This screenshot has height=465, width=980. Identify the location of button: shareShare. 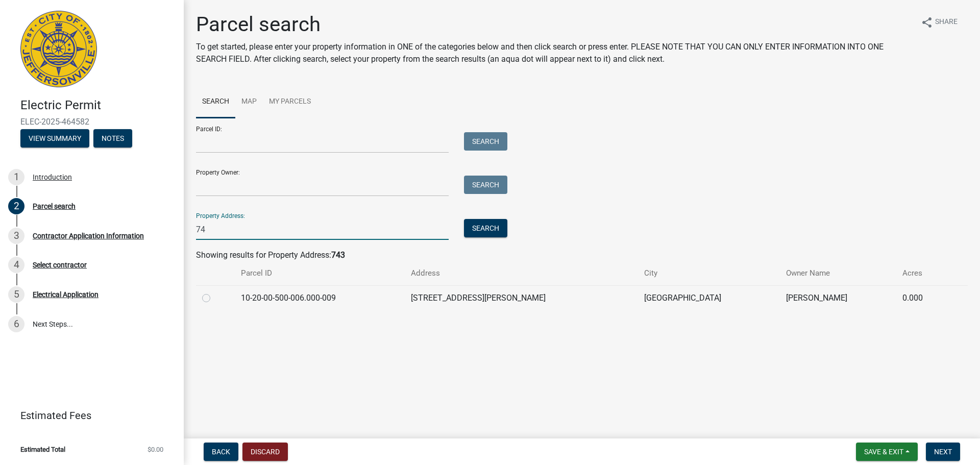
(939, 22).